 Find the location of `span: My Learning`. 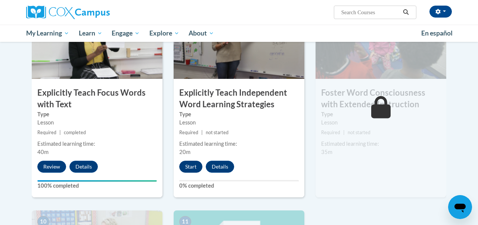

span: My Learning is located at coordinates (47, 33).